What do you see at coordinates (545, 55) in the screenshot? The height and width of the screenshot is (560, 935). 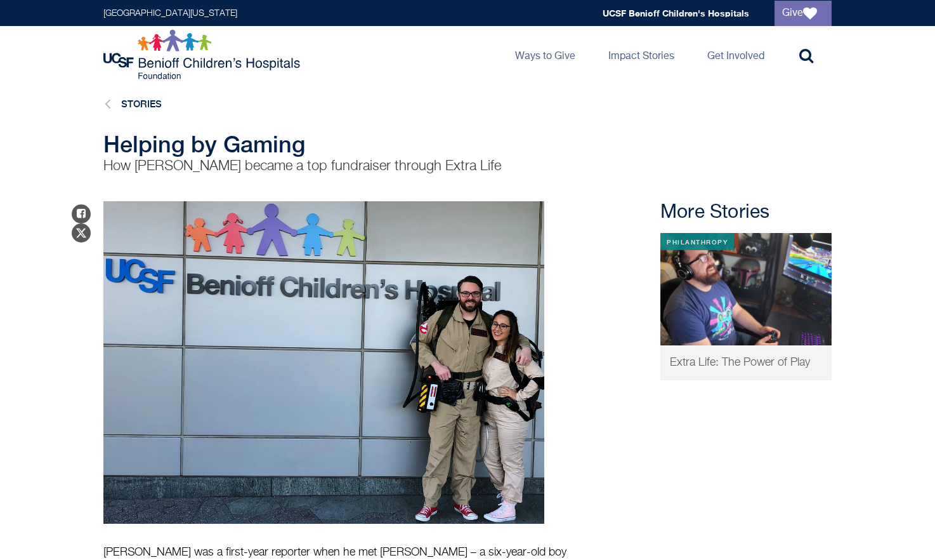 I see `a: Ways to Give` at bounding box center [545, 55].